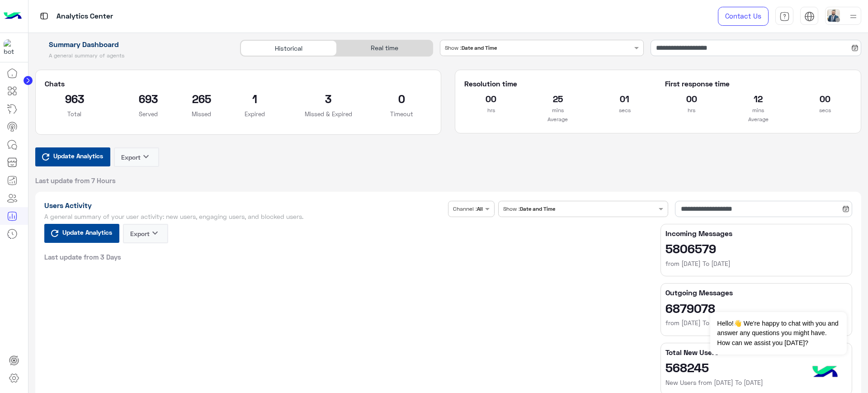 The height and width of the screenshot is (393, 868). Describe the element at coordinates (558, 98) in the screenshot. I see `h2: 25` at that location.